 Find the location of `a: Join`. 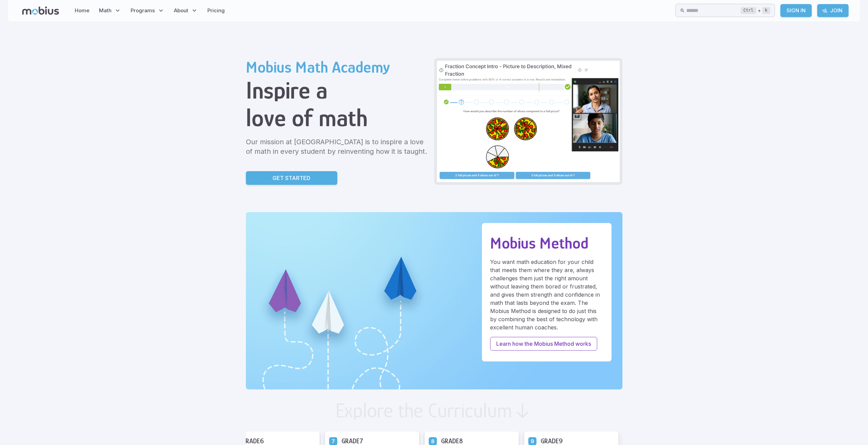

a: Join is located at coordinates (833, 10).